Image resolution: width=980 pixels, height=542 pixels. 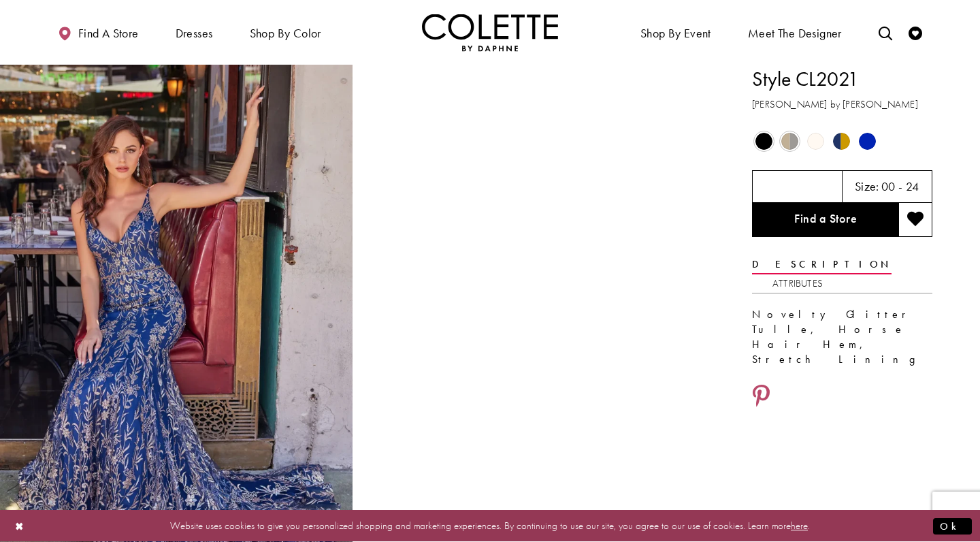 What do you see at coordinates (764, 141) in the screenshot?
I see `div: Black` at bounding box center [764, 141].